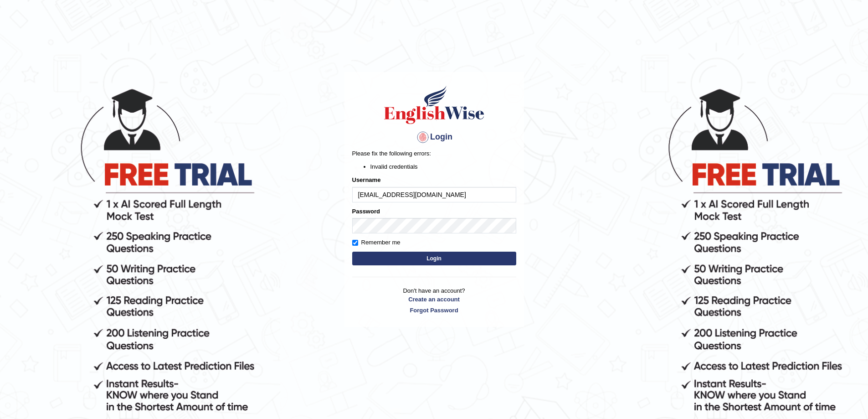  What do you see at coordinates (434, 153) in the screenshot?
I see `p: Please fix the following errors:` at bounding box center [434, 153].